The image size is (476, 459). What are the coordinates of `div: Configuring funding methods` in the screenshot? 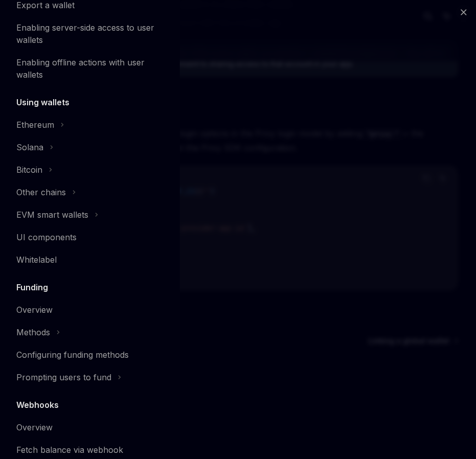 It's located at (73, 355).